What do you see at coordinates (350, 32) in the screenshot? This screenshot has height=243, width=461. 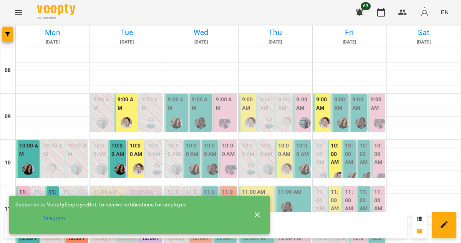 I see `h6: Fri` at bounding box center [350, 32].